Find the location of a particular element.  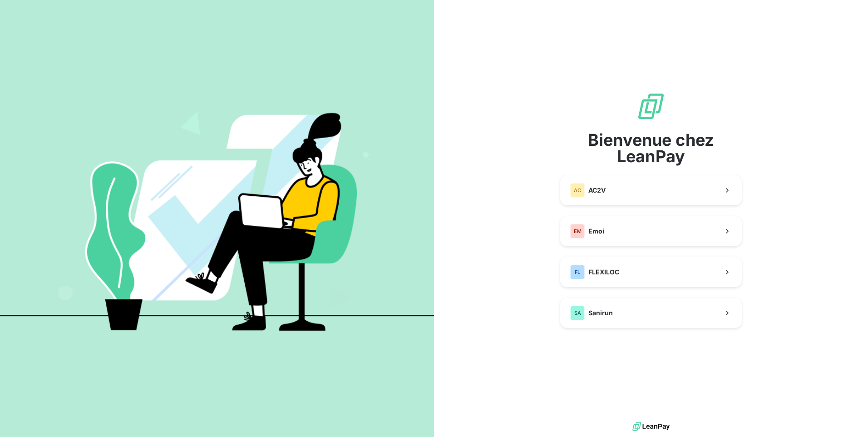

span: Sanirun is located at coordinates (601, 313).